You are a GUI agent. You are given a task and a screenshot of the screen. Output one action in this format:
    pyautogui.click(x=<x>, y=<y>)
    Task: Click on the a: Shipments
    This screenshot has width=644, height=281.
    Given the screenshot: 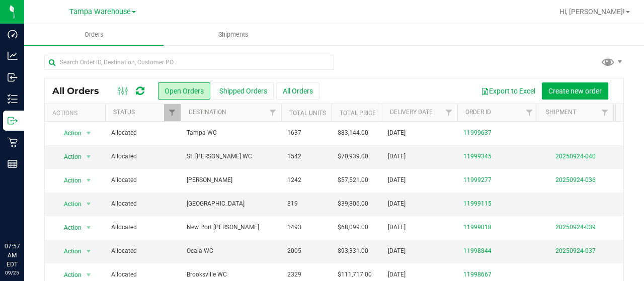 What is the action you would take?
    pyautogui.click(x=233, y=35)
    